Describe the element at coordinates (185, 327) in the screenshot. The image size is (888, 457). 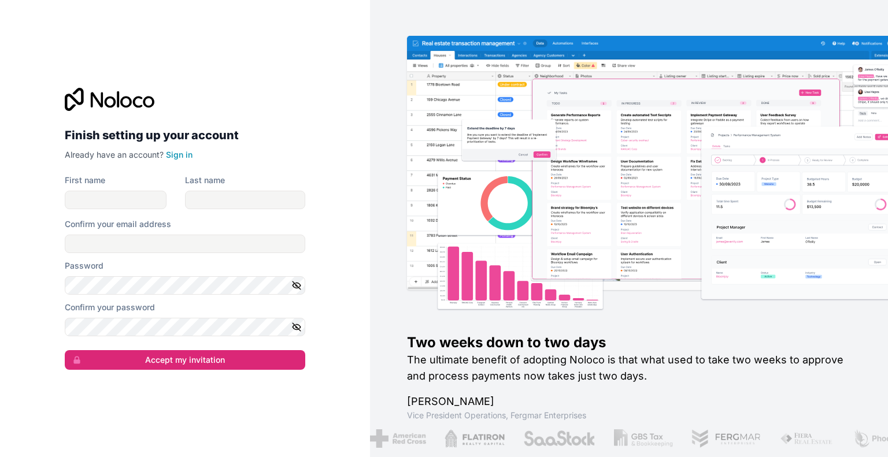
I see `input: Confirm password` at that location.